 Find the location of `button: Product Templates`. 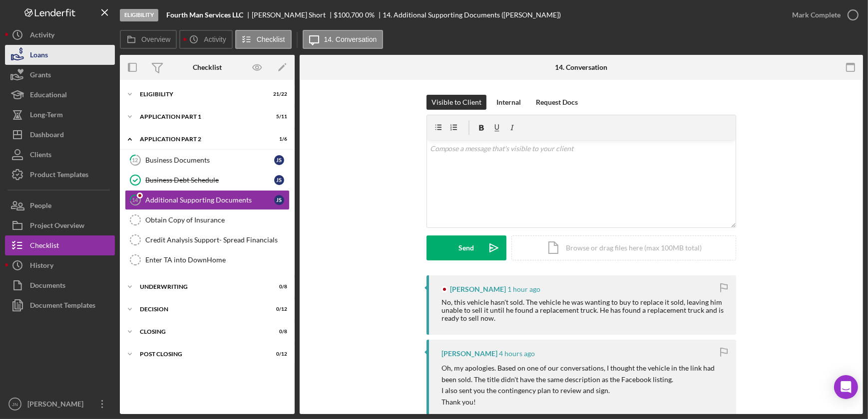

button: Product Templates is located at coordinates (60, 175).